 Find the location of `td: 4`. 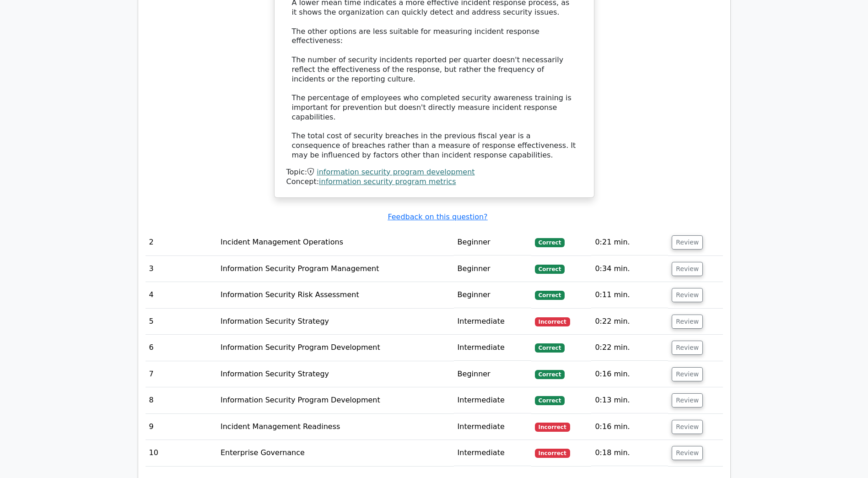

td: 4 is located at coordinates (181, 295).